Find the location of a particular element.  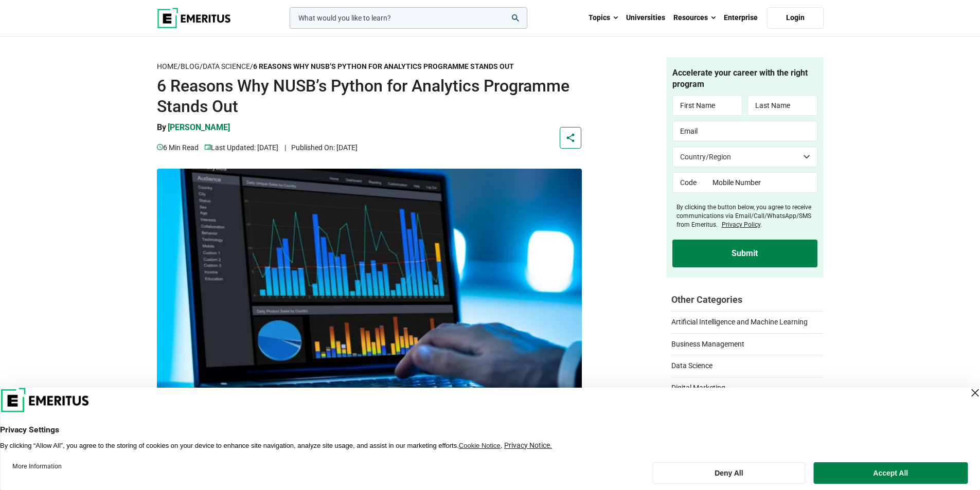

a: Home is located at coordinates (167, 66).